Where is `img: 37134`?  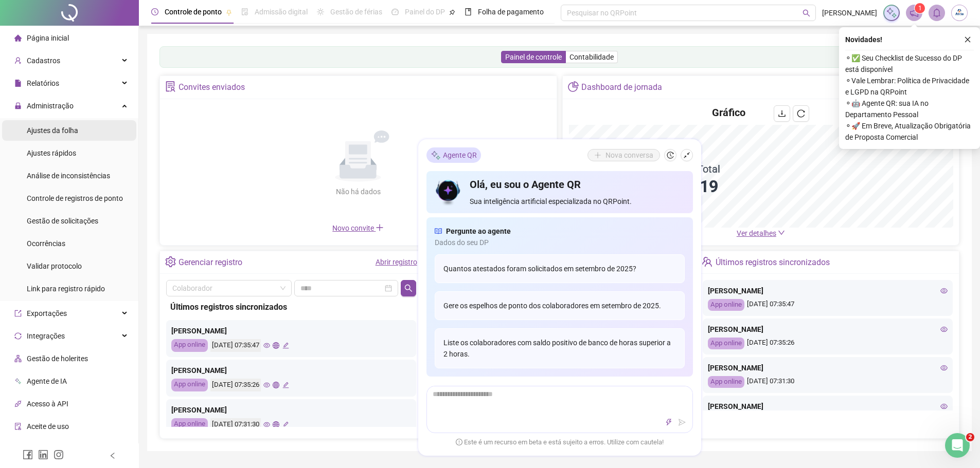 img: 37134 is located at coordinates (959, 13).